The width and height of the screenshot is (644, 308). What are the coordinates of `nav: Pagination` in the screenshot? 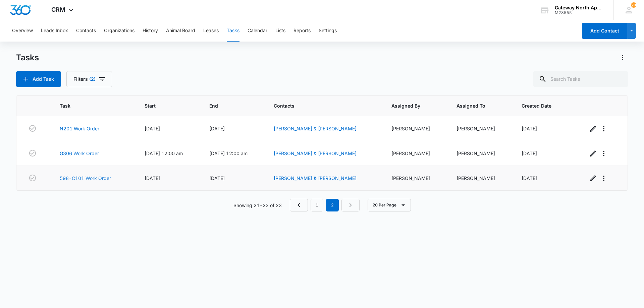 It's located at (325, 205).